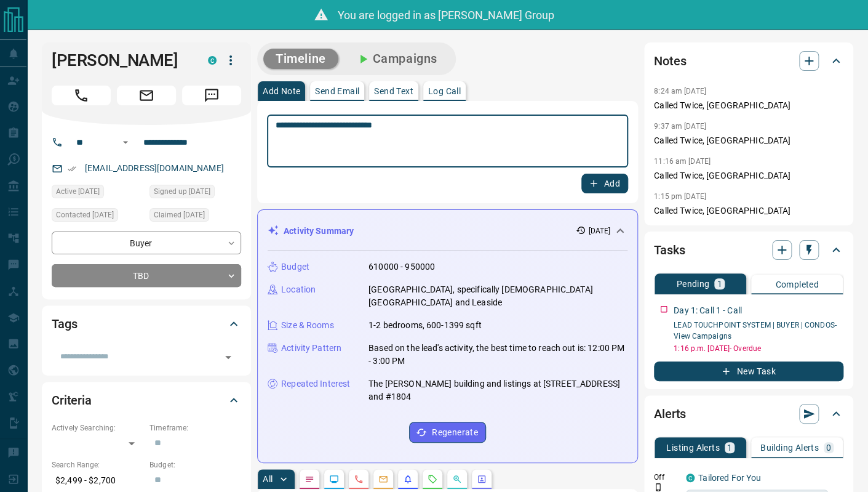 The image size is (868, 492). What do you see at coordinates (81, 96) in the screenshot?
I see `span: Call` at bounding box center [81, 96].